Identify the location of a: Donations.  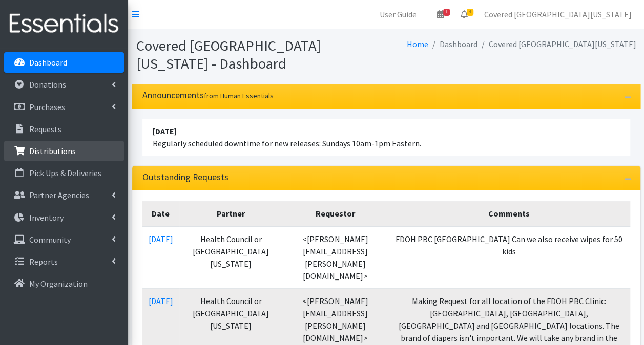
(64, 84).